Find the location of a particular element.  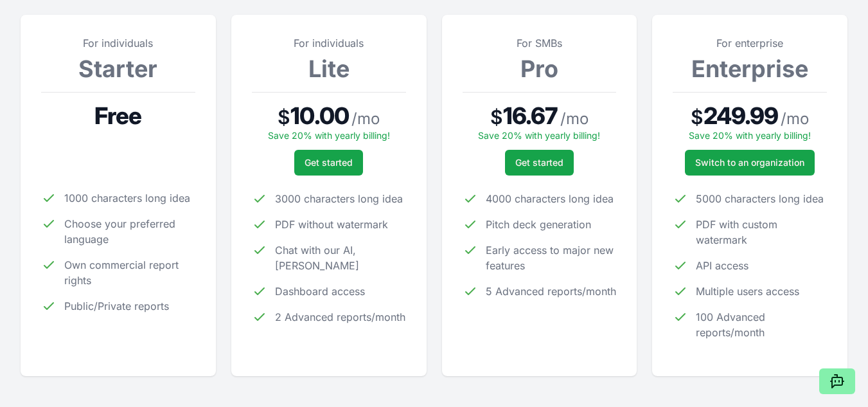

span: Pitch deck generation is located at coordinates (539, 224).